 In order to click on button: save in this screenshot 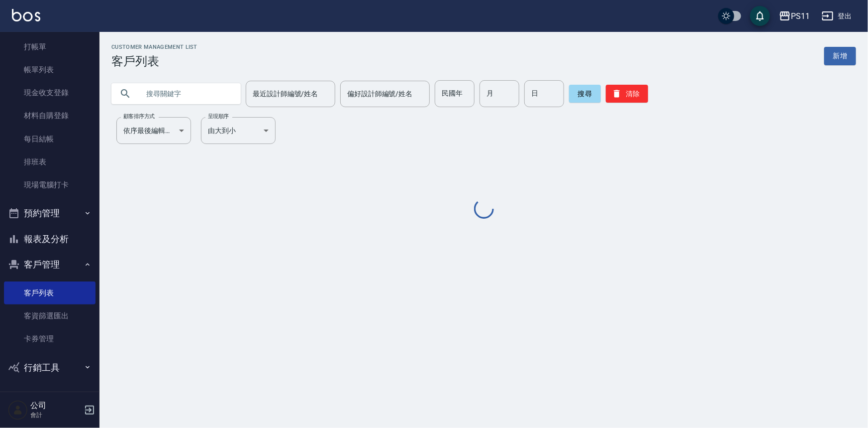, I will do `click(760, 16)`.